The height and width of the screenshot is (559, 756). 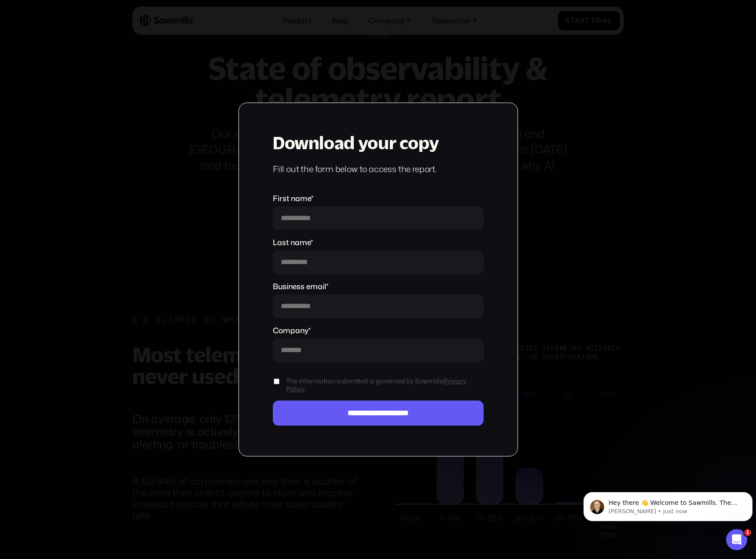 I want to click on input: The information submitted is governed by SawmillsPrivacy Policy., so click(x=276, y=382).